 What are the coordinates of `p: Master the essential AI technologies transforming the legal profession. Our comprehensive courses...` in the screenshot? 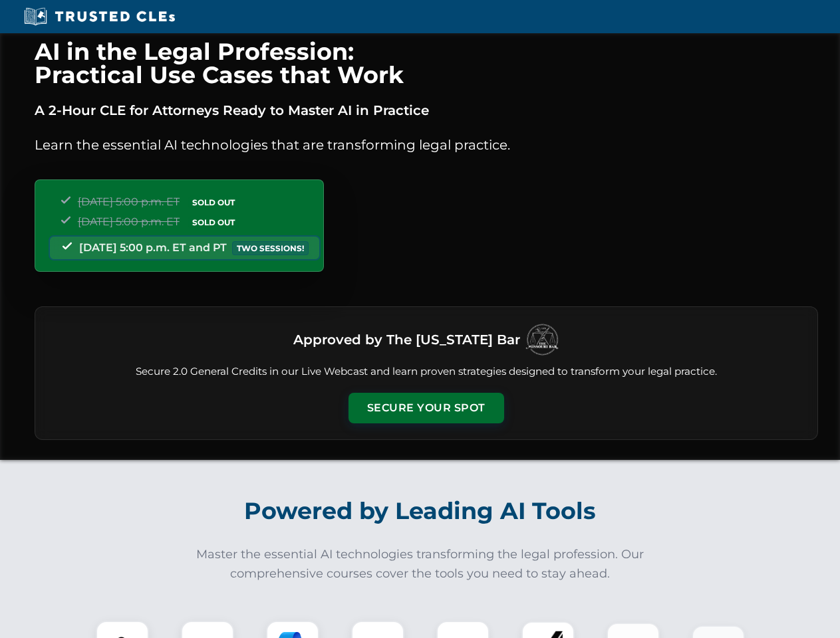 It's located at (420, 565).